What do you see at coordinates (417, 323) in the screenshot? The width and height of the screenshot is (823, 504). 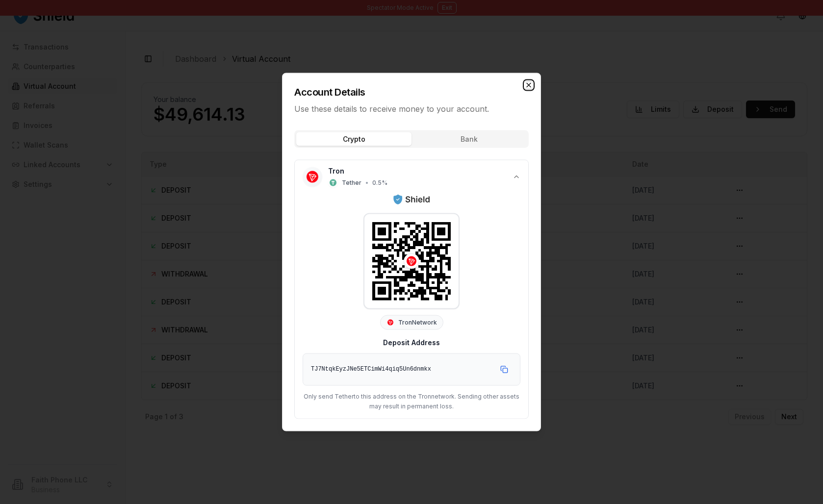 I see `span: Tron Network` at bounding box center [417, 323].